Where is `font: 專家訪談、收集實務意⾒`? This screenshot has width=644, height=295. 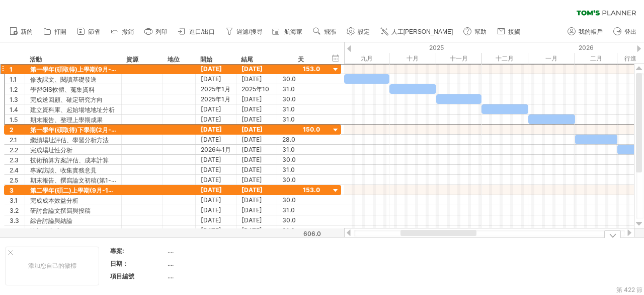
font: 專家訪談、收集實務意⾒ is located at coordinates (63, 170).